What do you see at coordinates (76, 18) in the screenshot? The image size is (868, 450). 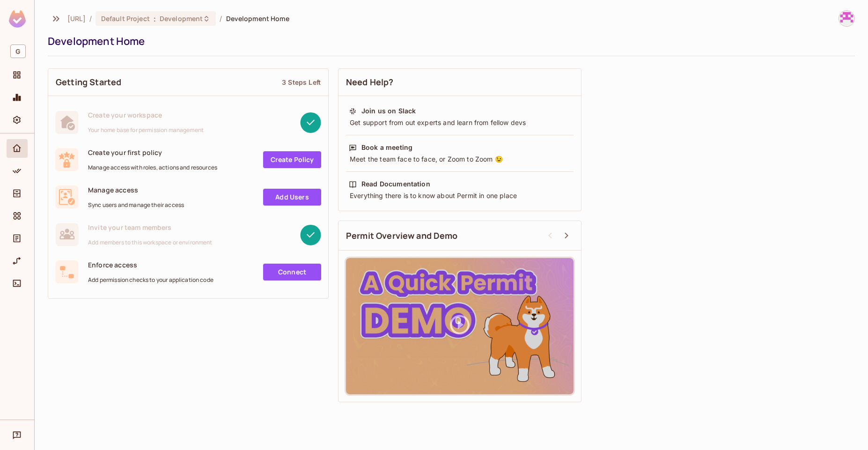 I see `span: the active workspace` at bounding box center [76, 18].